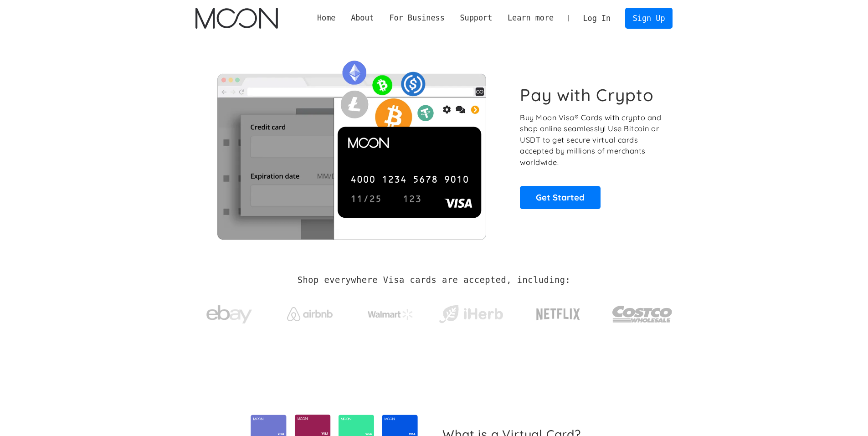 Image resolution: width=868 pixels, height=436 pixels. Describe the element at coordinates (229, 312) in the screenshot. I see `a: ebay` at that location.